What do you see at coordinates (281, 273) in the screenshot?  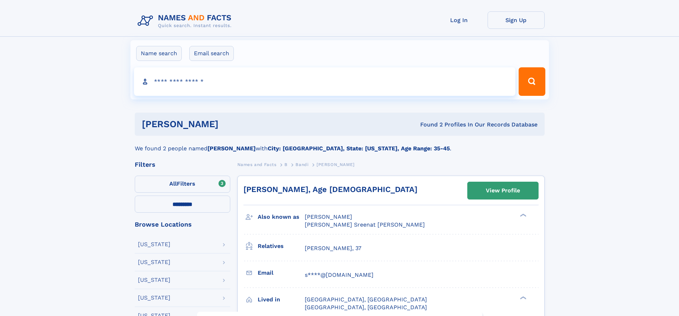 I see `h3: Email` at bounding box center [281, 273].